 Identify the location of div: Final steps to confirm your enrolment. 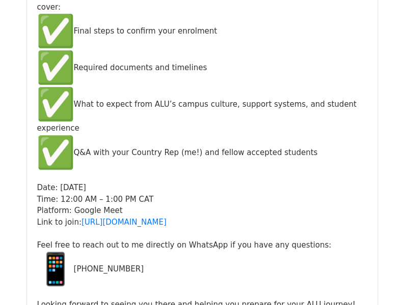
(202, 31).